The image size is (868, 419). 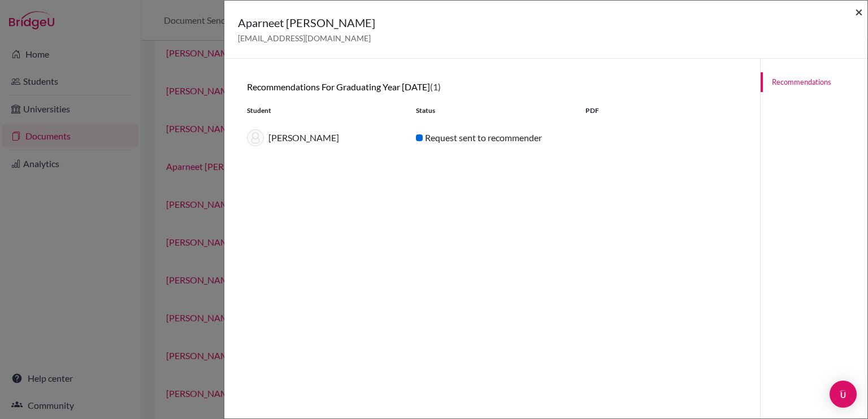 I want to click on div: PDF, so click(x=661, y=110).